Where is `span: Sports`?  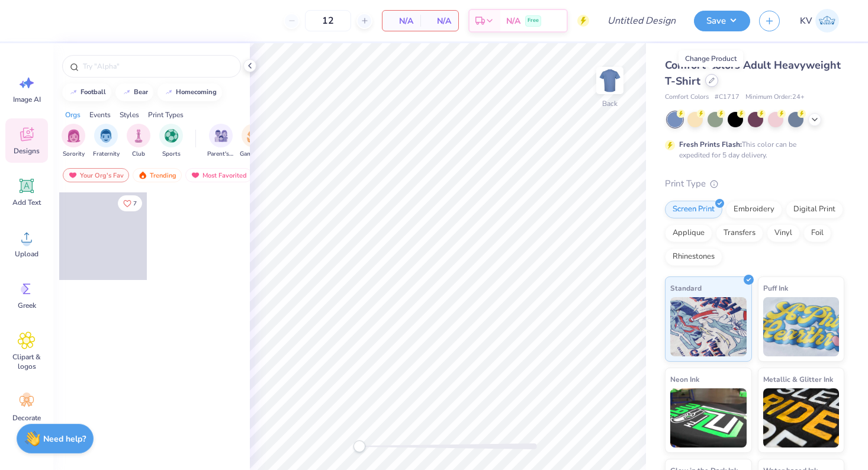 span: Sports is located at coordinates (171, 154).